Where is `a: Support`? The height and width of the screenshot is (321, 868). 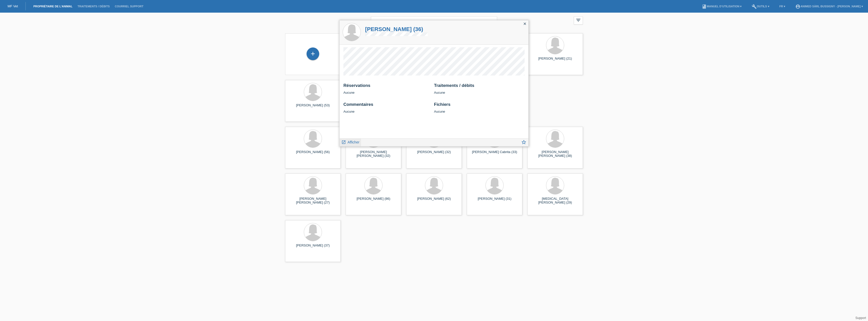
a: Support is located at coordinates (861, 318).